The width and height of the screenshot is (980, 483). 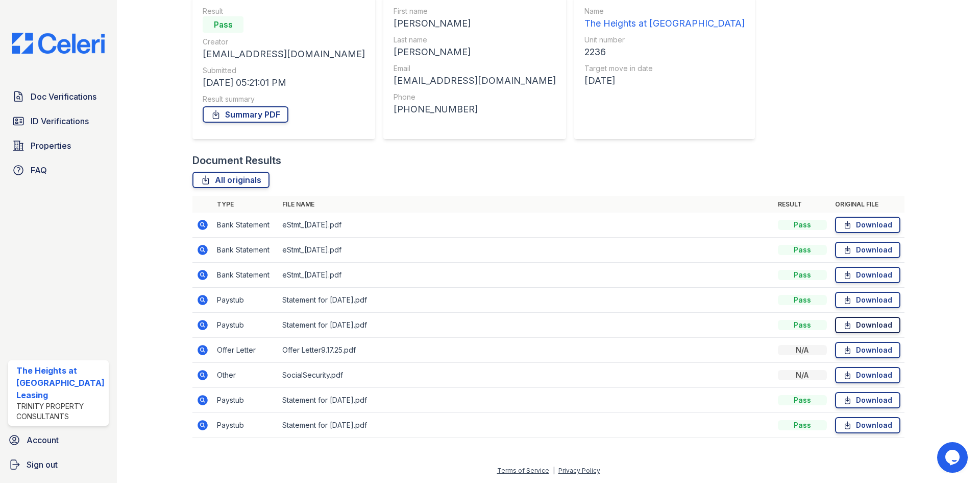 I want to click on div: Document Results, so click(x=237, y=161).